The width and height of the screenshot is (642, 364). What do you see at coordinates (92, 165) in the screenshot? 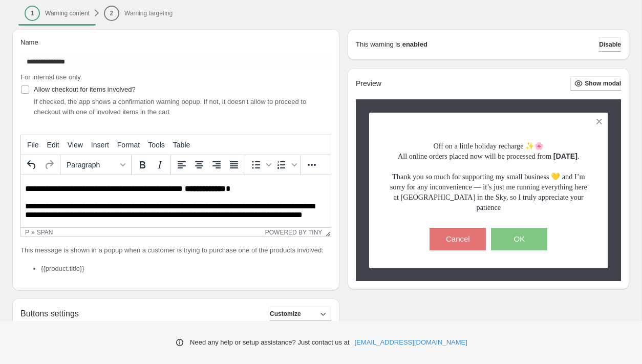
I see `span: Paragraph` at bounding box center [92, 165].